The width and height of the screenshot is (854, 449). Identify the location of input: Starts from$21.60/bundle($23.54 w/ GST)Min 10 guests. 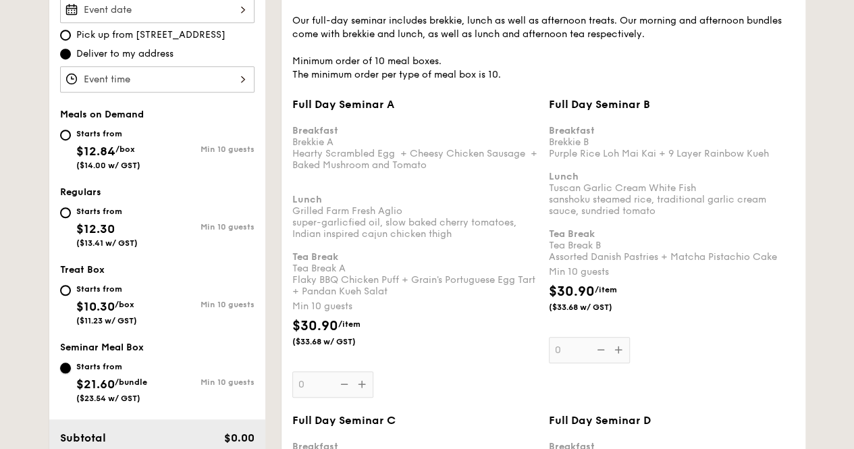
(65, 368).